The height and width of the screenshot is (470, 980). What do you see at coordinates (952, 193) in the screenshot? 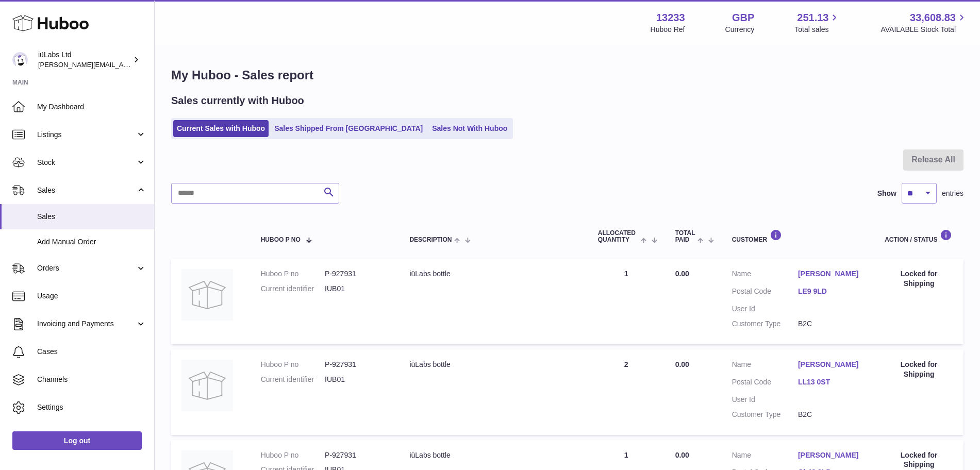
I see `span: entries` at bounding box center [952, 193].